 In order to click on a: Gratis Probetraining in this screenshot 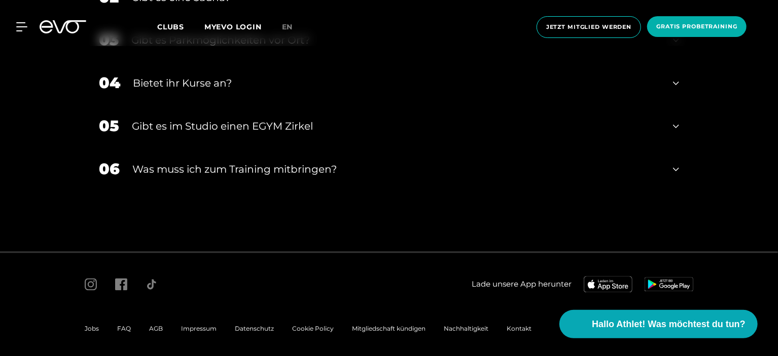, I will do `click(697, 27)`.